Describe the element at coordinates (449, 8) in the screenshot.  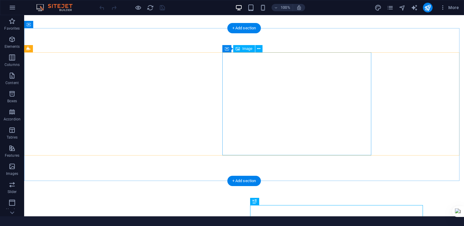
I see `span: More` at that location.